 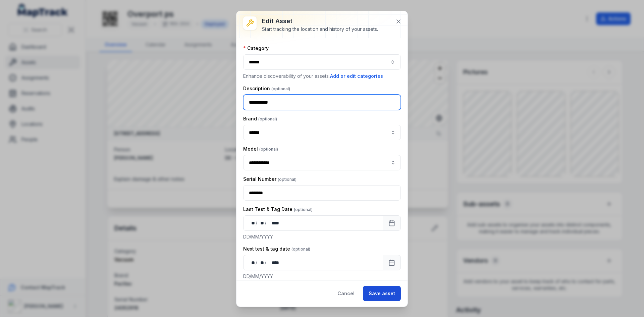 I want to click on label: Description, so click(x=267, y=89).